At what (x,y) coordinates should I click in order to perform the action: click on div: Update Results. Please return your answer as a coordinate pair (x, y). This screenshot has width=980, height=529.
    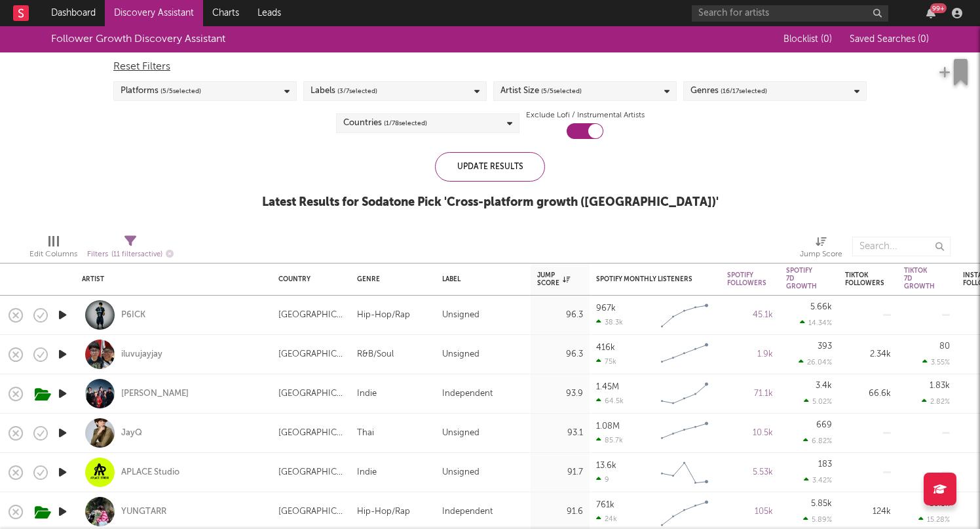
    Looking at the image, I should click on (490, 167).